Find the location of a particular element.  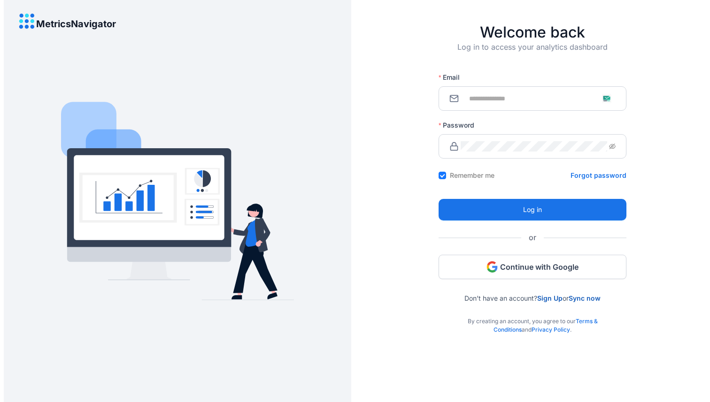

label: Email is located at coordinates (452, 77).